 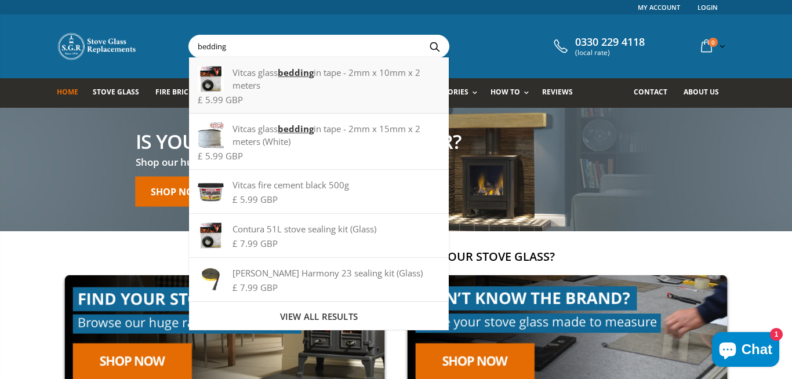 What do you see at coordinates (319, 317) in the screenshot?
I see `span: View all results` at bounding box center [319, 317].